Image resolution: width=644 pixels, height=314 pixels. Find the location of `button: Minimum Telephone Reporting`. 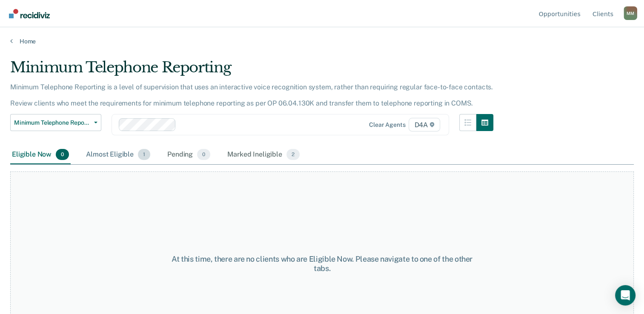

button: Minimum Telephone Reporting is located at coordinates (56, 123).